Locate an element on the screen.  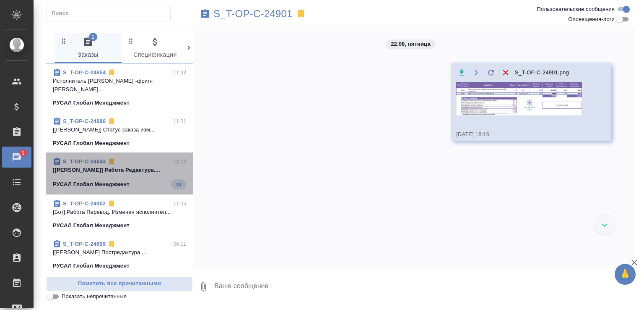
span: Спецификации is located at coordinates (155, 48).